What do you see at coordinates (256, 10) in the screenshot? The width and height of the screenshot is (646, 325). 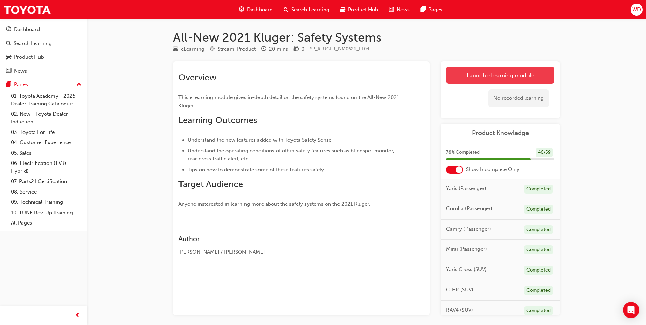 I see `a: guage-iconDashboard` at bounding box center [256, 10].